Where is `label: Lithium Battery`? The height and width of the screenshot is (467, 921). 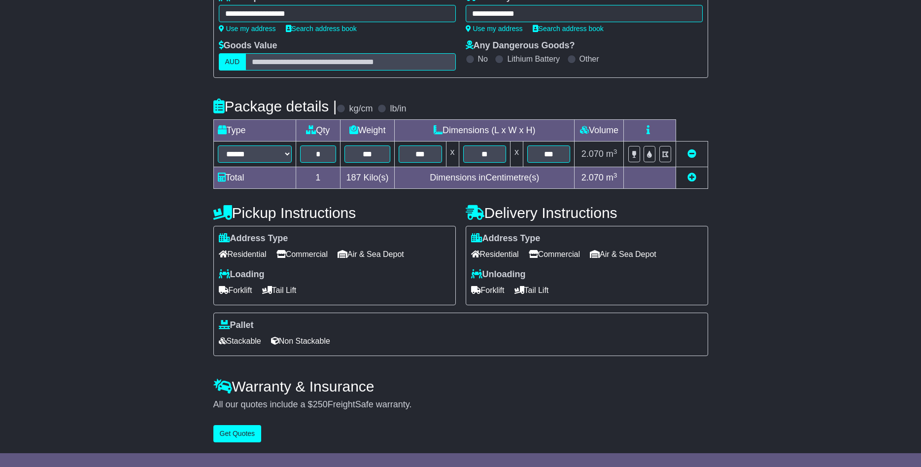 label: Lithium Battery is located at coordinates (533, 59).